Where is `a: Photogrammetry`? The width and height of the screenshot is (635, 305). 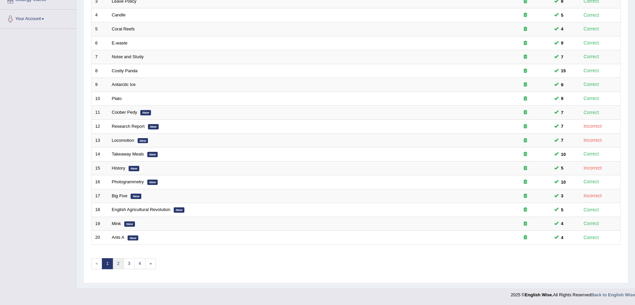
a: Photogrammetry is located at coordinates (128, 181).